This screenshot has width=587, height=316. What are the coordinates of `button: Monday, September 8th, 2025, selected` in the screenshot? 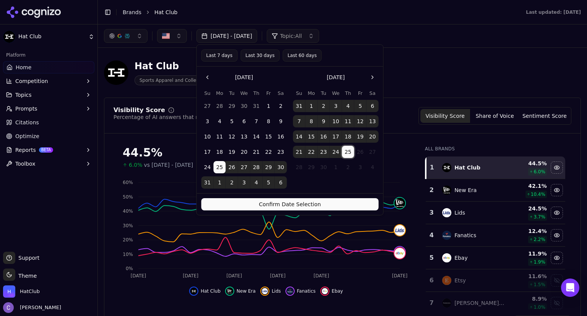 It's located at (312, 121).